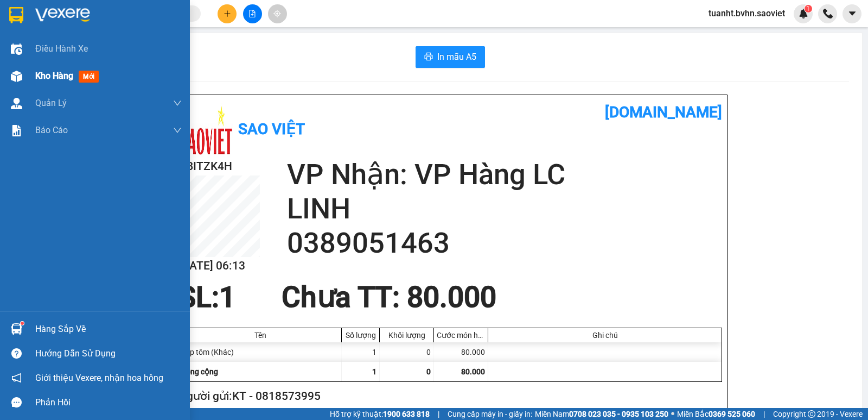 The height and width of the screenshot is (420, 868). I want to click on span: printer, so click(429, 57).